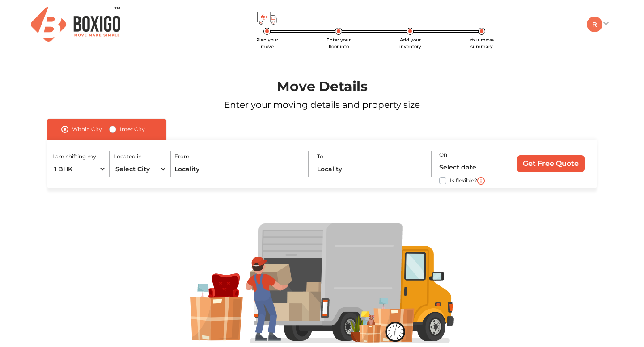  Describe the element at coordinates (132, 129) in the screenshot. I see `label: Inter City` at that location.